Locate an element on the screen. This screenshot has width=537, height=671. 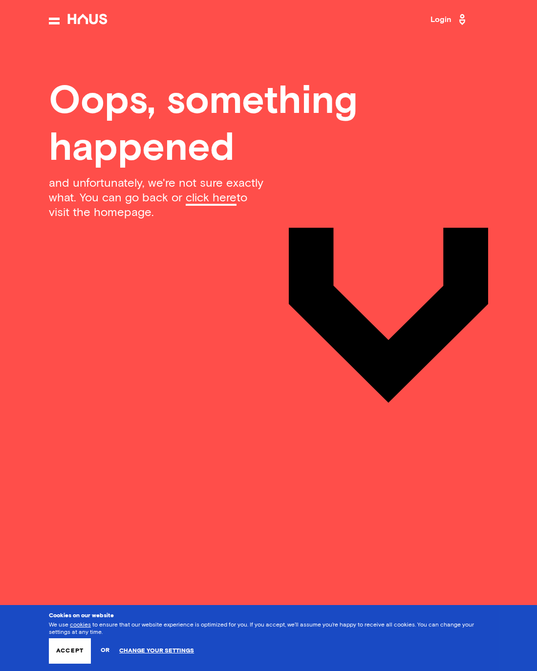
a: Login is located at coordinates (450, 20).